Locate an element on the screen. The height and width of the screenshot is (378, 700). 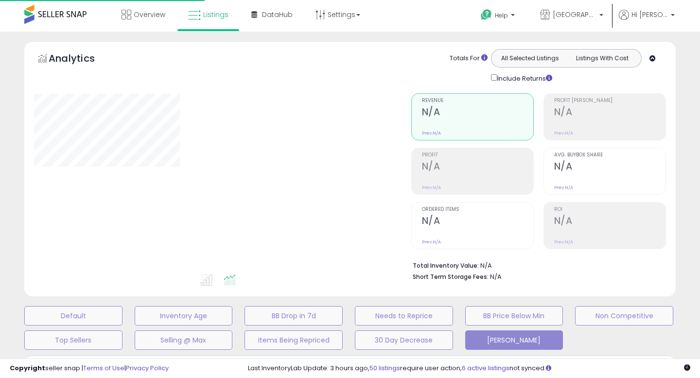
span: Profit is located at coordinates (477, 155).